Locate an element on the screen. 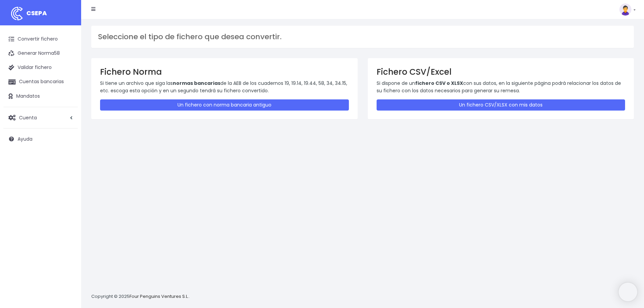 The image size is (644, 308). a: Convertir fichero is located at coordinates (41, 39).